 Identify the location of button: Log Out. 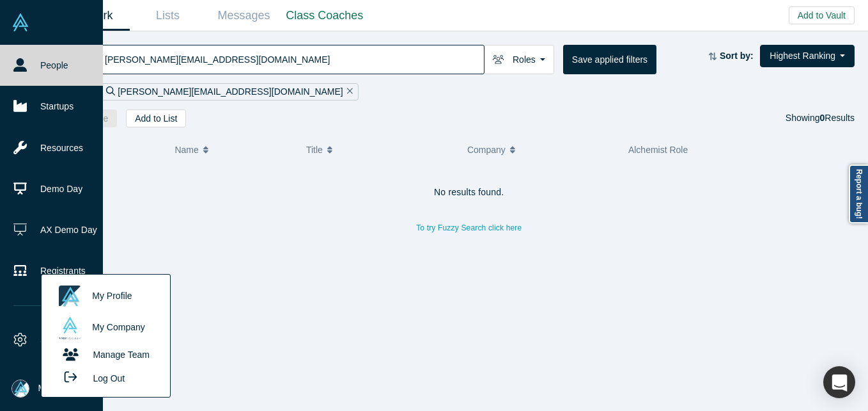
(91, 378).